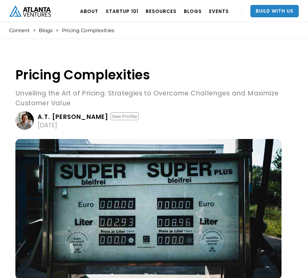  Describe the element at coordinates (193, 11) in the screenshot. I see `a: BLOGS` at that location.